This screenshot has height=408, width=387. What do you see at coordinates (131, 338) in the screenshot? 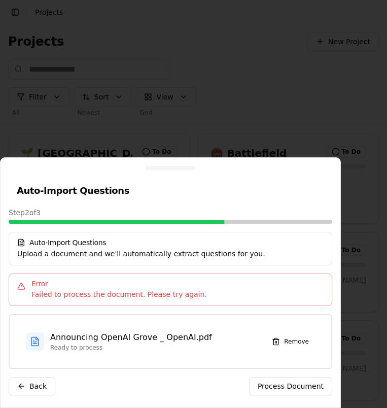
I see `span: Announcing OpenAI Grove _ OpenAI.pdf` at bounding box center [131, 338].